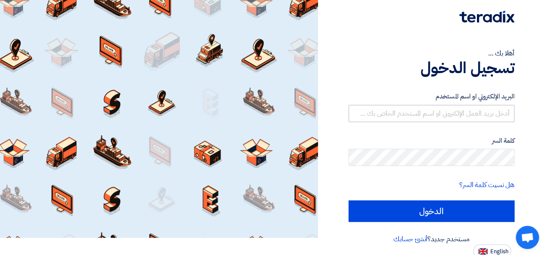  What do you see at coordinates (431, 68) in the screenshot?
I see `h1: تسجيل الدخول` at bounding box center [431, 68].